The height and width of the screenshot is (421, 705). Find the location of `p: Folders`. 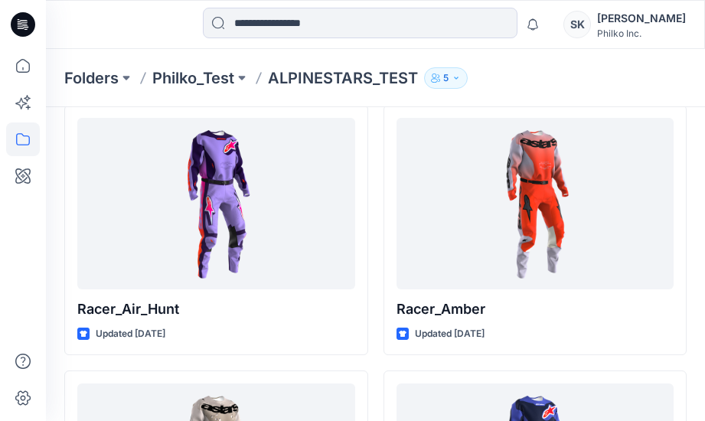

p: Folders is located at coordinates (91, 78).